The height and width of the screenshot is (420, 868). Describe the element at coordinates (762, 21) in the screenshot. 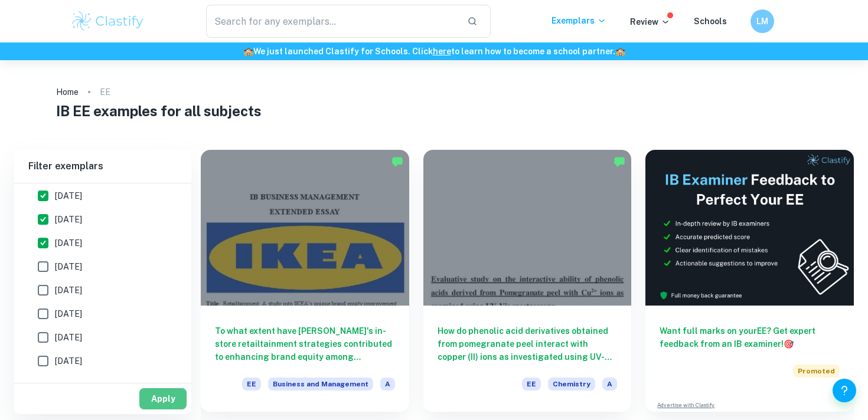

I see `button: LM` at that location.